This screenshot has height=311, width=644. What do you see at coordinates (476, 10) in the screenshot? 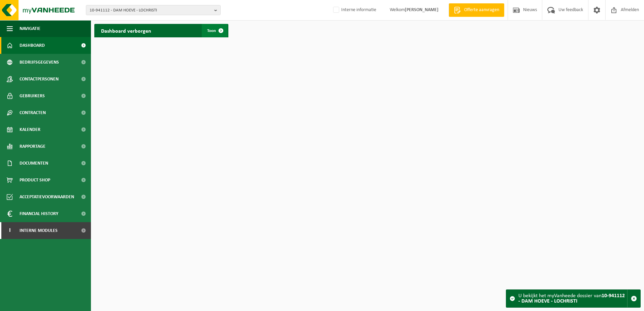
I see `a: Offerte aanvragen` at bounding box center [476, 10].